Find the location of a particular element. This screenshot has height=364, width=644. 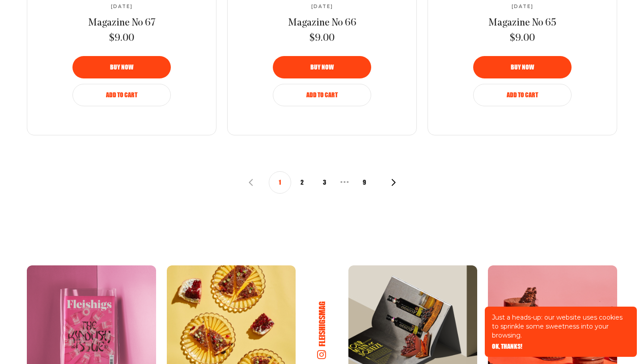

h6: fleishigsmag is located at coordinates (322, 324).